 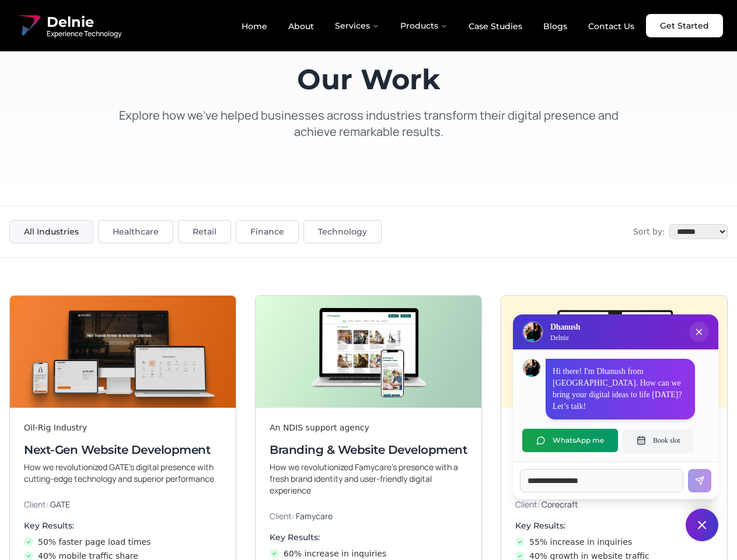 I want to click on button: All Industries, so click(x=51, y=232).